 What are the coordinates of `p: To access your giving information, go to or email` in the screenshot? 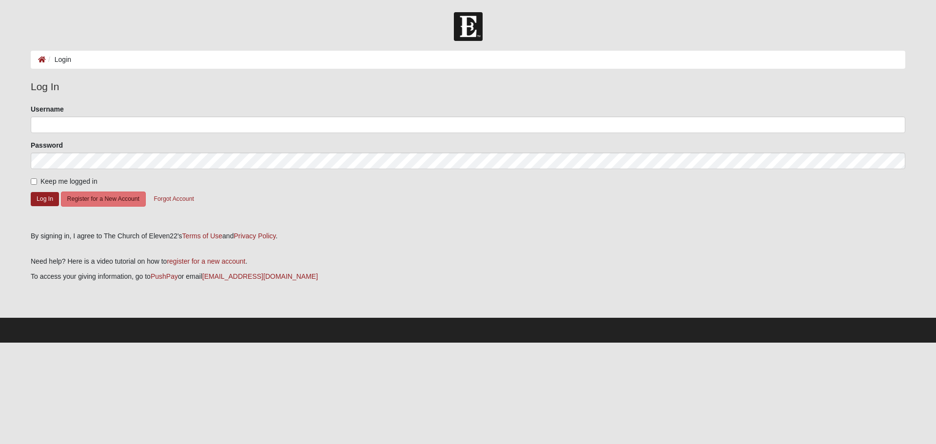 It's located at (468, 276).